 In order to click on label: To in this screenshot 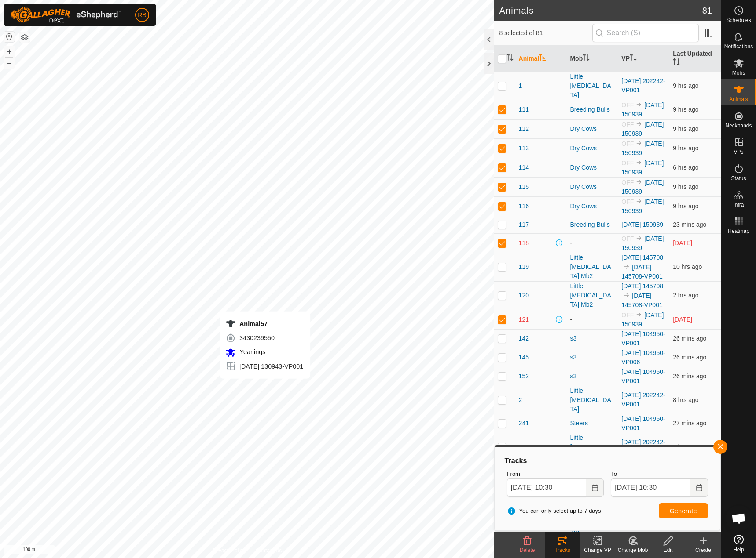, I will do `click(659, 475)`.